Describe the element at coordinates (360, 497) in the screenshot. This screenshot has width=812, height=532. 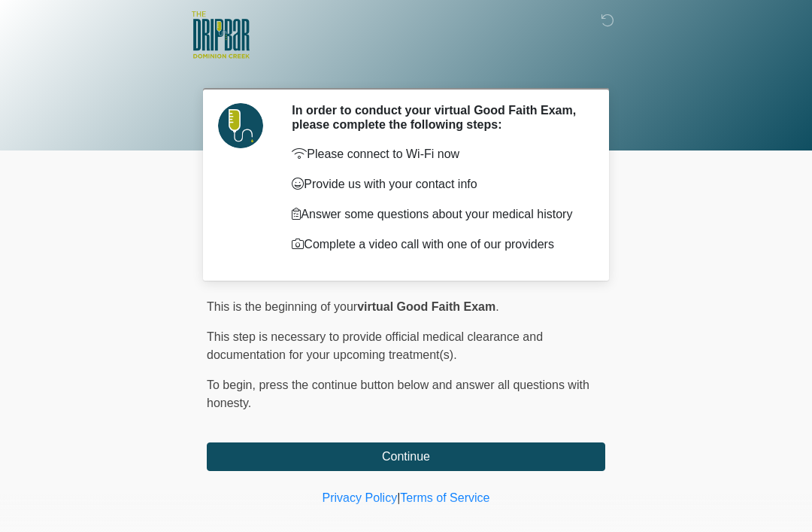
I see `a: Privacy Policy` at that location.